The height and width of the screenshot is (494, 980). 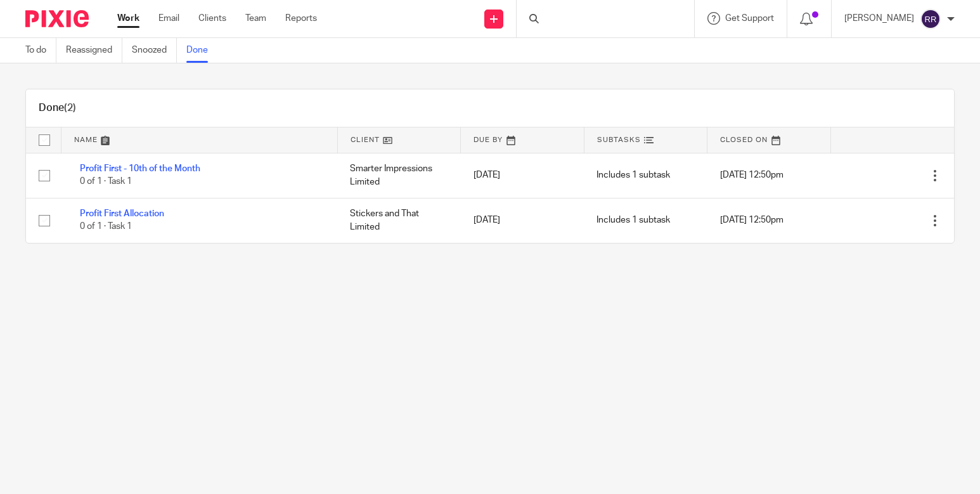 What do you see at coordinates (399, 175) in the screenshot?
I see `td: Smarter Impressions Limited` at bounding box center [399, 175].